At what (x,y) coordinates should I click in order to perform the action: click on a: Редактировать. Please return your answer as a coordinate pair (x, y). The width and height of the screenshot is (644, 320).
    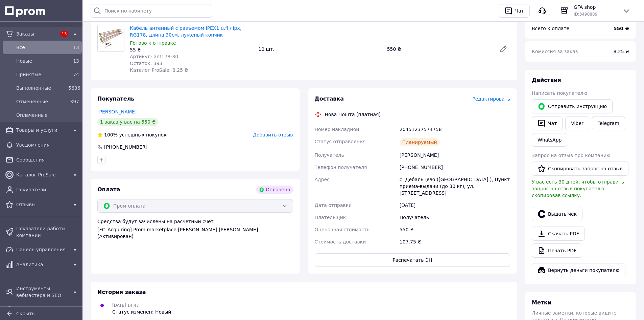
    Looking at the image, I should click on (503, 49).